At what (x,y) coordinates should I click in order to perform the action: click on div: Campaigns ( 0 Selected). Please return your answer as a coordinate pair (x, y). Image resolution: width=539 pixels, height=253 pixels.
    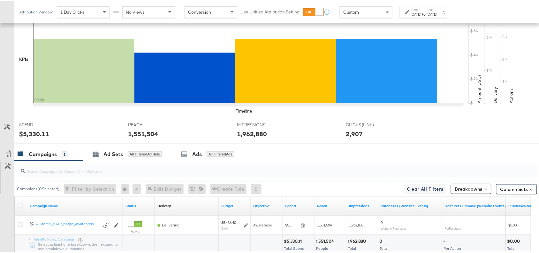
    Looking at the image, I should click on (38, 188).